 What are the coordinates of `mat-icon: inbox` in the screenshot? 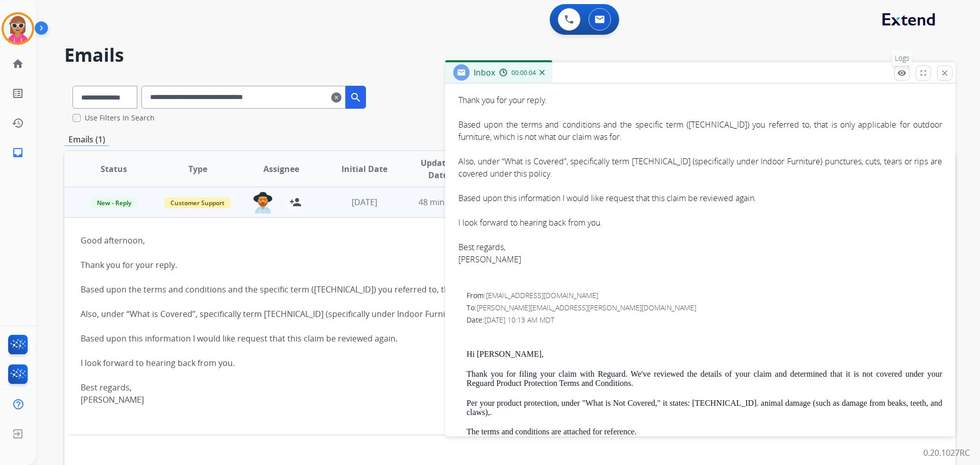 It's located at (18, 153).